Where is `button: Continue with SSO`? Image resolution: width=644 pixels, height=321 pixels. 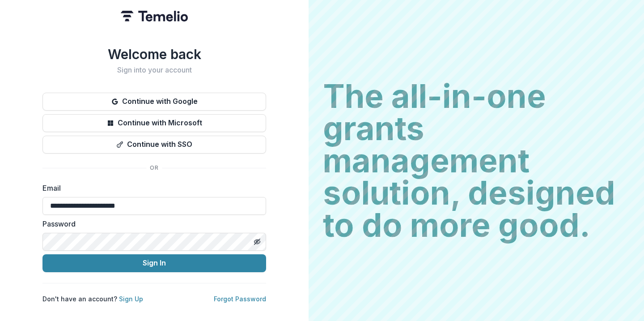
button: Continue with SSO is located at coordinates (154, 145).